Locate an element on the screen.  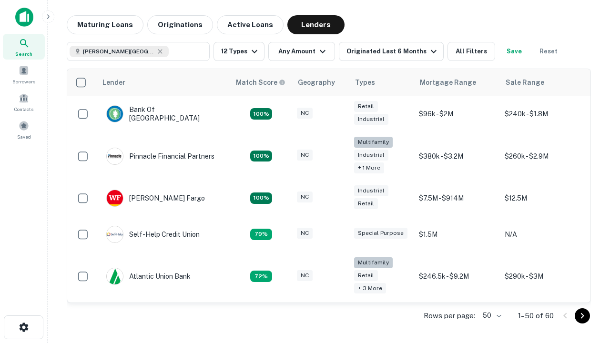
div: Capitalize uses an advanced AI algorithm to match your search with the best lender. The match sco... is located at coordinates (261, 82).